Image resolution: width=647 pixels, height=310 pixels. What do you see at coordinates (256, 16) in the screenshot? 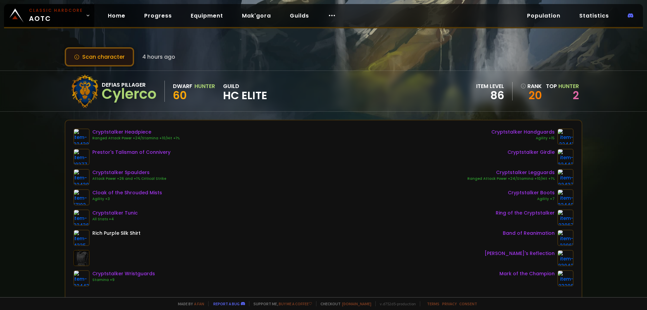
I see `a: Mak'gora` at bounding box center [256, 16].